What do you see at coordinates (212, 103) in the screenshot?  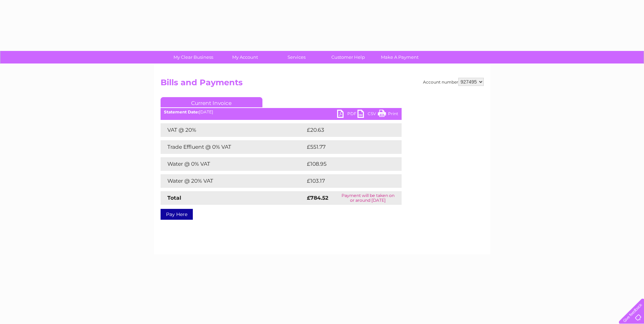 I see `a: Current Invoice` at bounding box center [212, 103].